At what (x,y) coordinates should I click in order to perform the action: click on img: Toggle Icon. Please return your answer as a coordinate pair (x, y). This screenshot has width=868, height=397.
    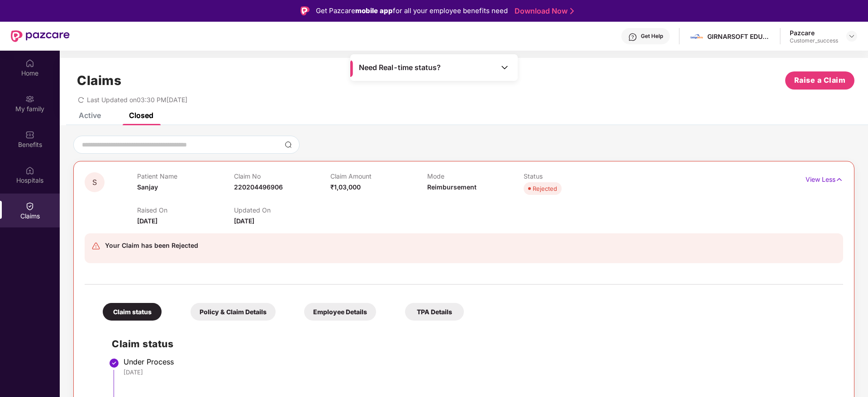
    Looking at the image, I should click on (505, 67).